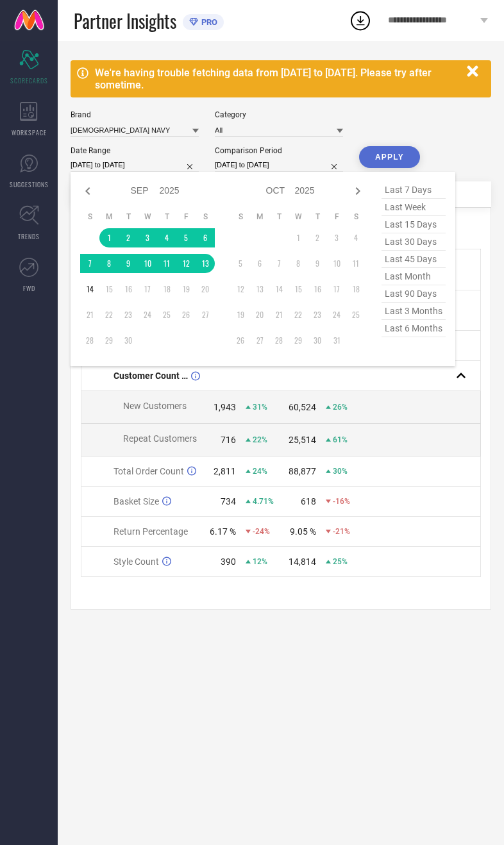 The width and height of the screenshot is (504, 845). I want to click on td: Mon Sep 22 2025, so click(109, 315).